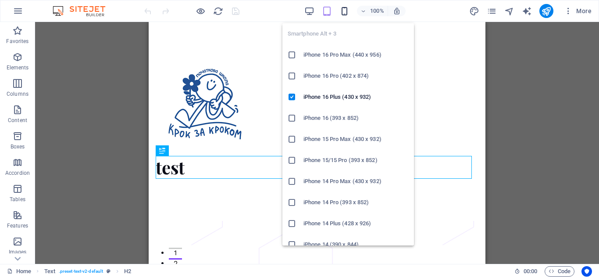  What do you see at coordinates (560, 271) in the screenshot?
I see `span: Code` at bounding box center [560, 271].